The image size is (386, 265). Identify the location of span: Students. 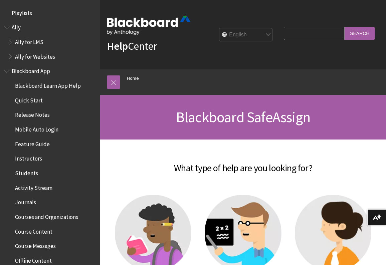
(26, 172).